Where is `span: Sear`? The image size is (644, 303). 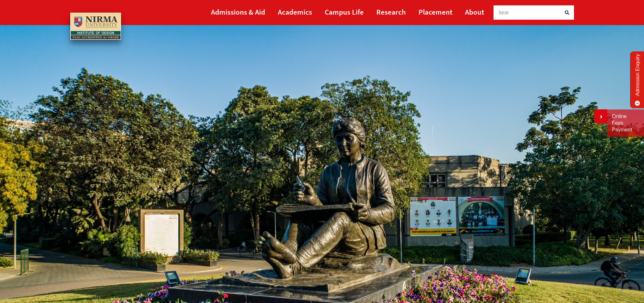
span: Sear is located at coordinates (505, 13).